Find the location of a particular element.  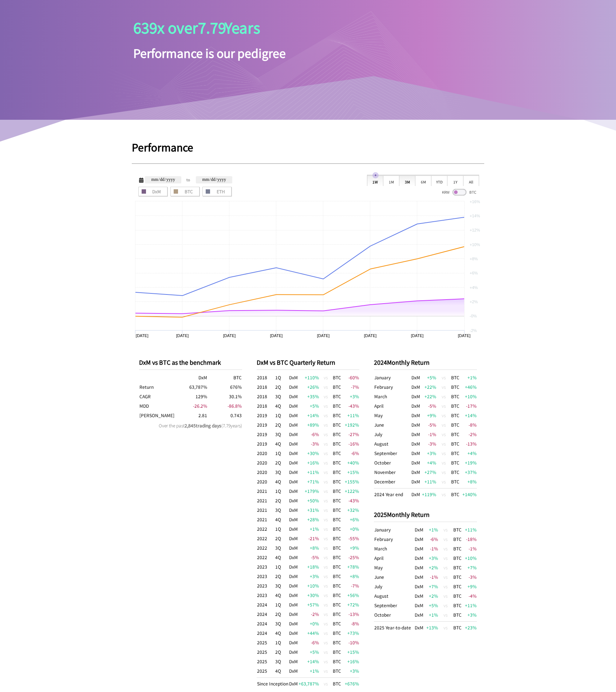

span: -26.2 % is located at coordinates (199, 406).